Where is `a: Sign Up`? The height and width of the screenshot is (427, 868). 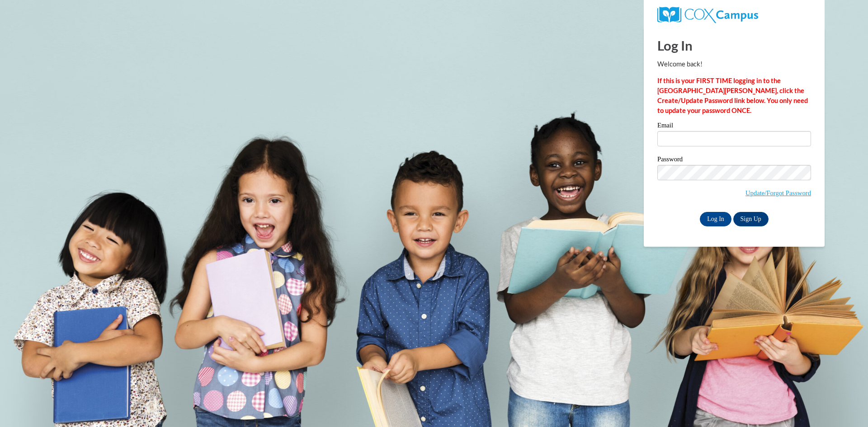
a: Sign Up is located at coordinates (751, 219).